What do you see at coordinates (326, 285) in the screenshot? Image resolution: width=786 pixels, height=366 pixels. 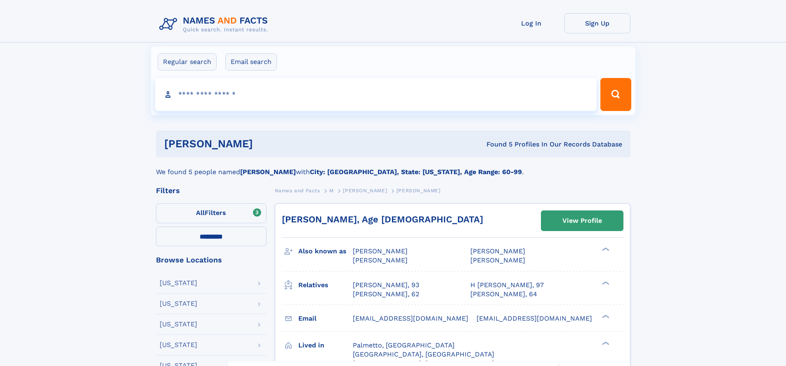 I see `h3: Relatives` at bounding box center [326, 285].